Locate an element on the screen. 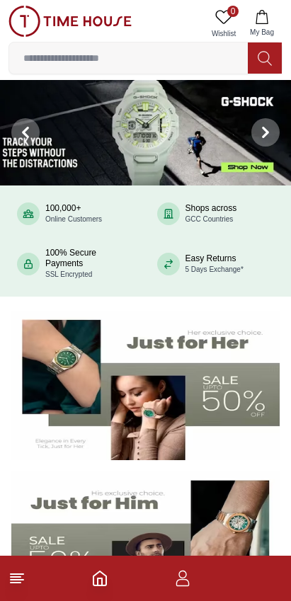  span: My Bag is located at coordinates (262, 32).